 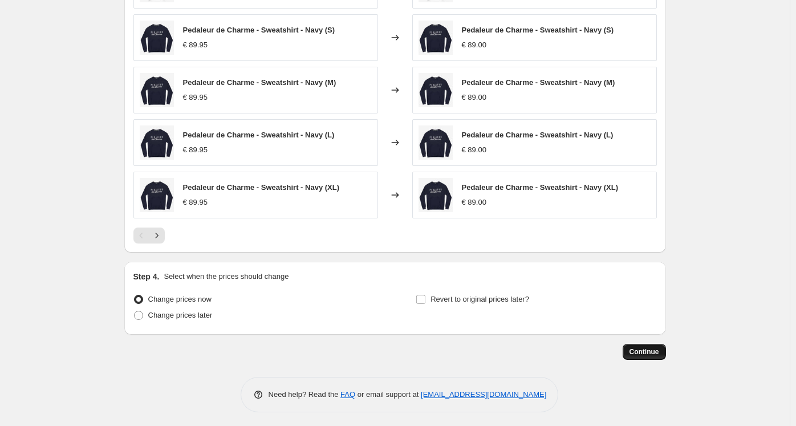 I want to click on span: Change prices later, so click(x=180, y=315).